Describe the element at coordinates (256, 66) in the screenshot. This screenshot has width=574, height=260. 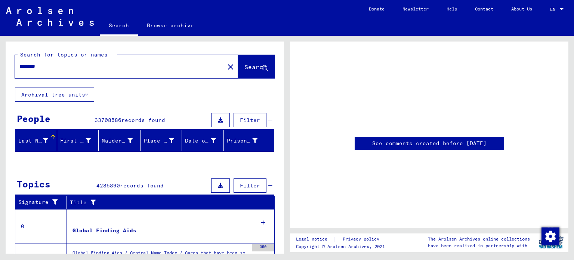
I see `button: Search` at that location.